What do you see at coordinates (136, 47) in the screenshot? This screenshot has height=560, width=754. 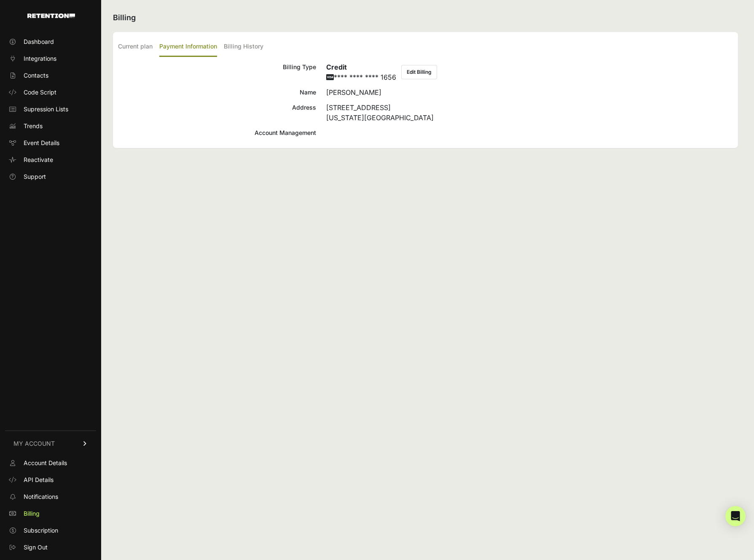 I see `label: Current plan` at bounding box center [136, 47].